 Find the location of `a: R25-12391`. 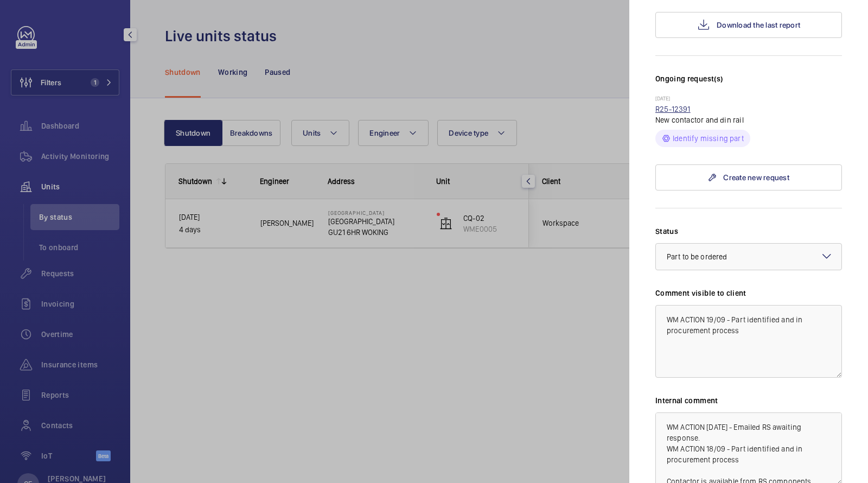

a: R25-12391 is located at coordinates (673, 109).